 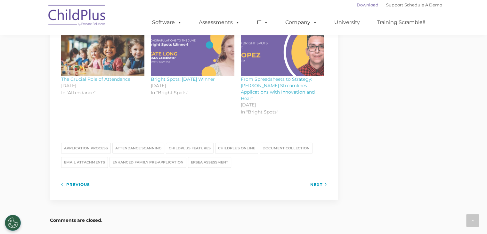 What do you see at coordinates (262, 22) in the screenshot?
I see `a: IT` at bounding box center [262, 22].